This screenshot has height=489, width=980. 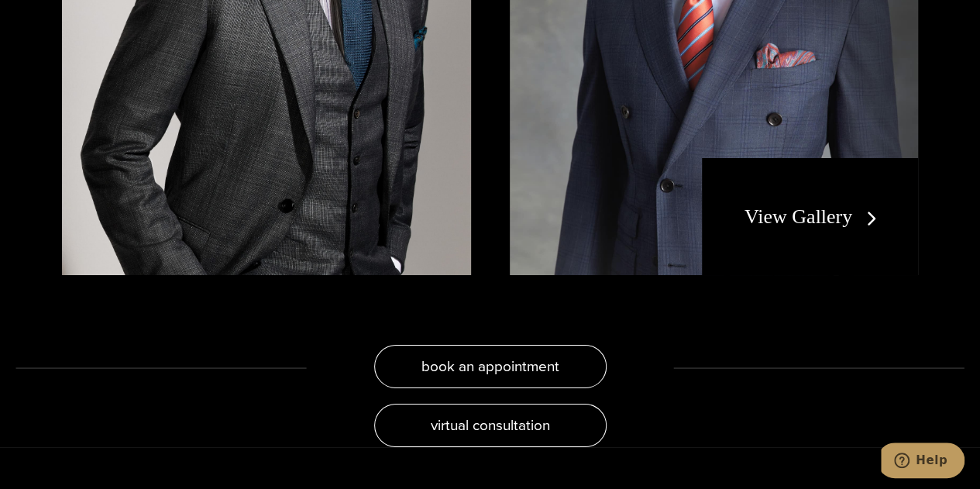 I want to click on a: View Gallery, so click(x=813, y=216).